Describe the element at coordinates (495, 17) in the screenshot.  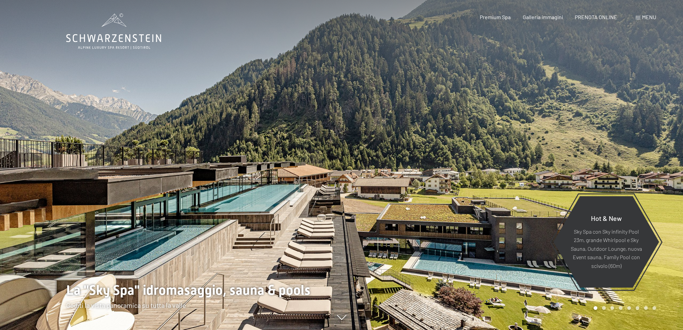
I see `span: Premium Spa` at that location.